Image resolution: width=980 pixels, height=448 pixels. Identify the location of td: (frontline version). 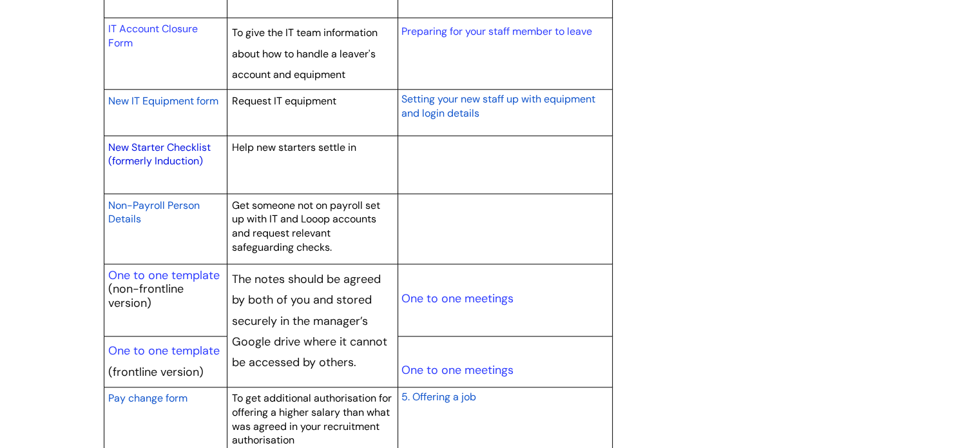
(166, 361).